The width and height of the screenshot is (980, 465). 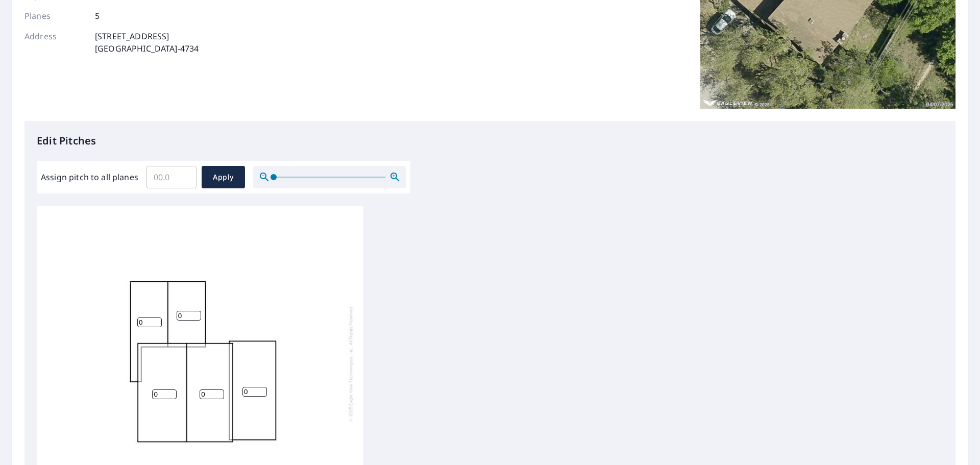 What do you see at coordinates (89, 177) in the screenshot?
I see `label: Assign pitch to all planes` at bounding box center [89, 177].